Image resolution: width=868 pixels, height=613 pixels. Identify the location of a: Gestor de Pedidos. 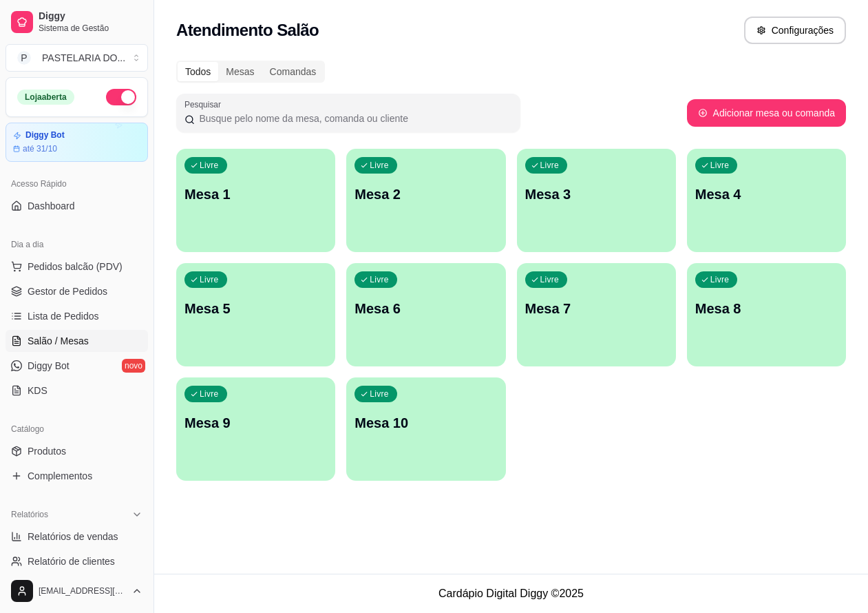
(77, 291).